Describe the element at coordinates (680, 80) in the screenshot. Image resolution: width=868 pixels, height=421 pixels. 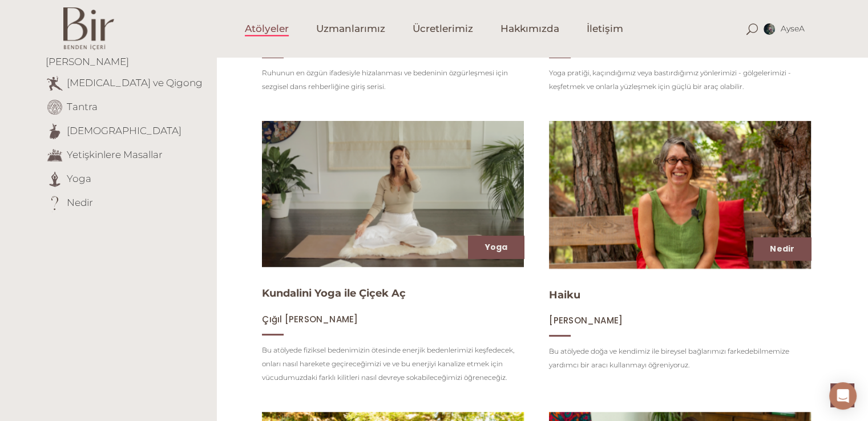
I see `p: Yoga pratiği, kaçındığımız veya bastırdığımız yönlerimizi - gölgelerimizi - keşfetmek ve onlarla ...` at that location.